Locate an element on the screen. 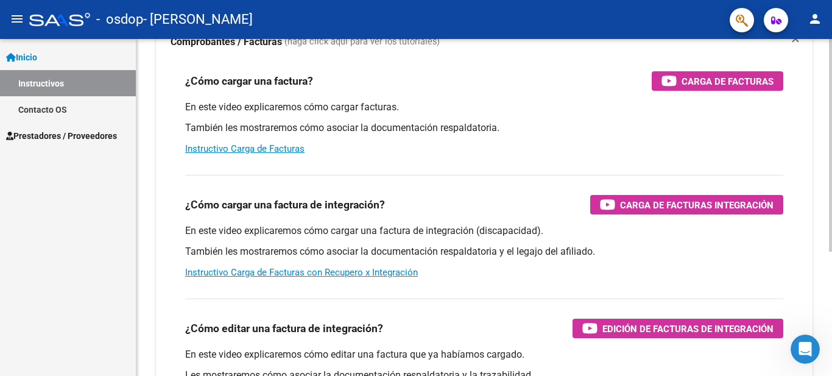 The image size is (832, 376). button: Carga de Facturas is located at coordinates (718, 81).